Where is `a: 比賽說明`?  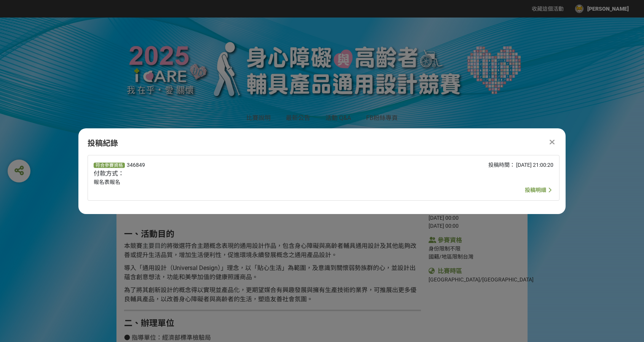
a: 比賽說明 is located at coordinates (258, 118).